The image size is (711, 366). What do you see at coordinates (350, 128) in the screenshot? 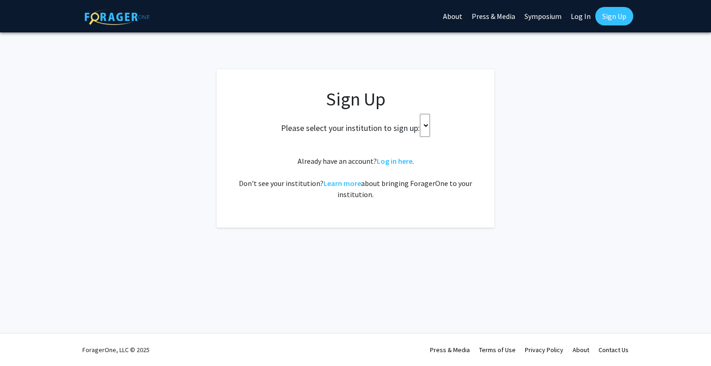
I see `h2: Please select your institution to sign up:` at bounding box center [350, 128].